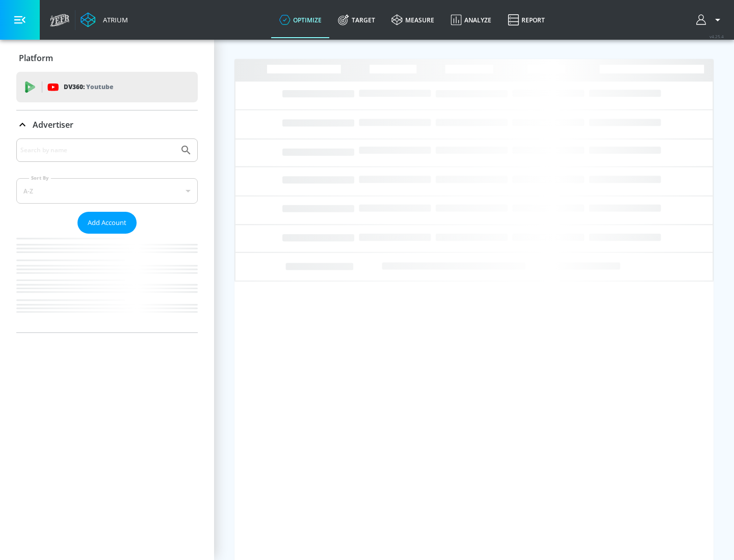 The height and width of the screenshot is (560, 734). Describe the element at coordinates (413, 20) in the screenshot. I see `a: measure` at that location.